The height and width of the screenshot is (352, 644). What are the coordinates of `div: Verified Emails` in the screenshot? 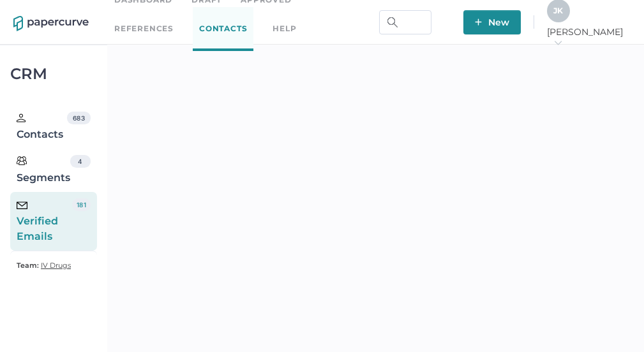 It's located at (44, 222).